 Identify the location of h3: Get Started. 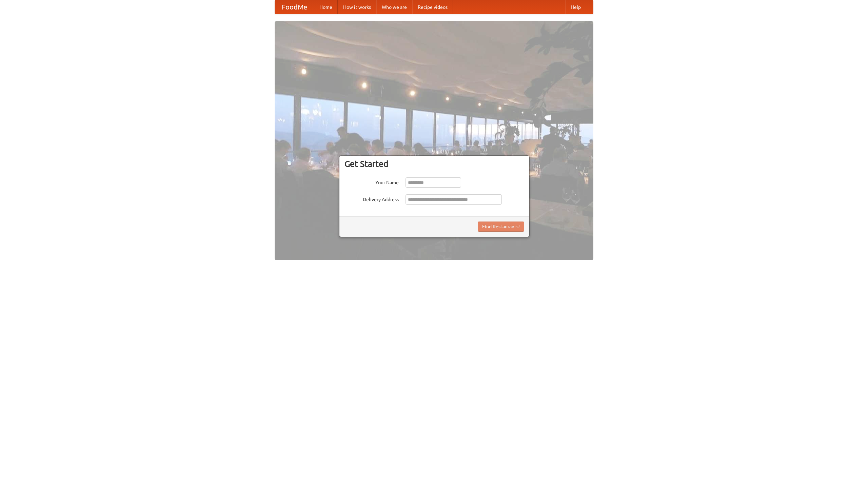
(434, 164).